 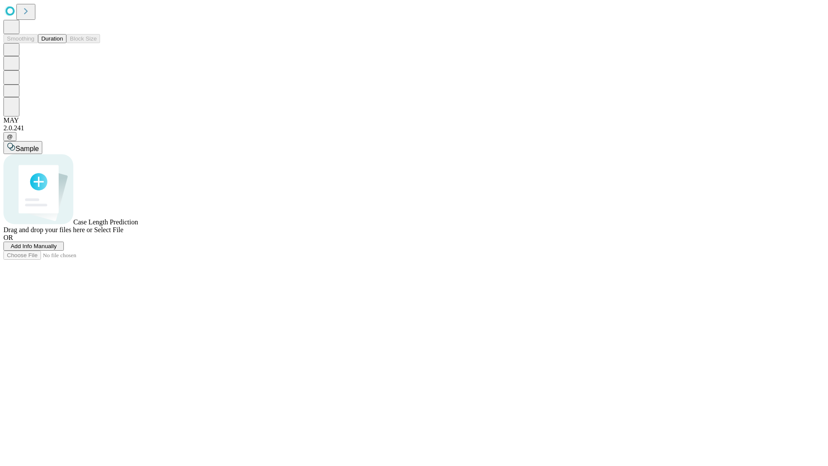 What do you see at coordinates (48, 229) in the screenshot?
I see `span: Drag and drop your files here or` at bounding box center [48, 229].